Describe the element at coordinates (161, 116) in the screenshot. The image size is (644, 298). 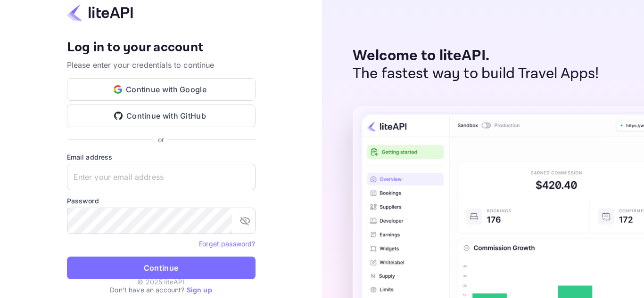
I see `button: Continue with GitHub` at that location.